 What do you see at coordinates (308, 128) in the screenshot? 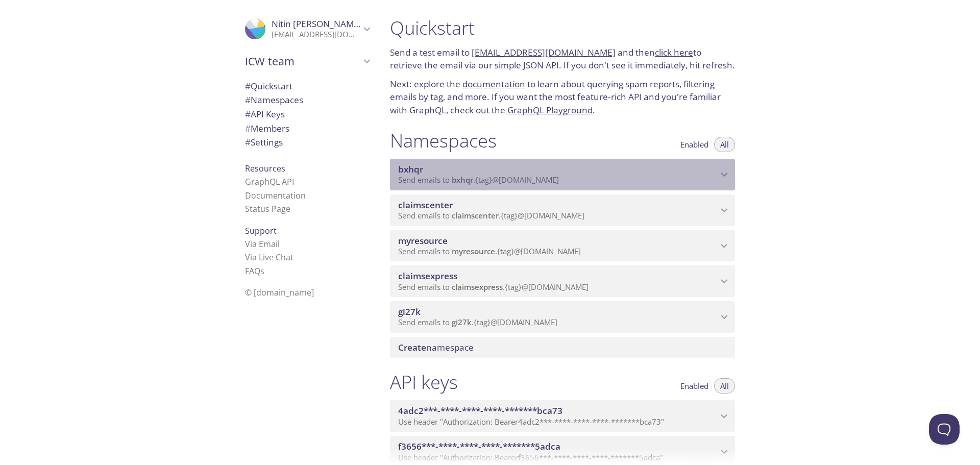
I see `div: Members` at bounding box center [308, 128].